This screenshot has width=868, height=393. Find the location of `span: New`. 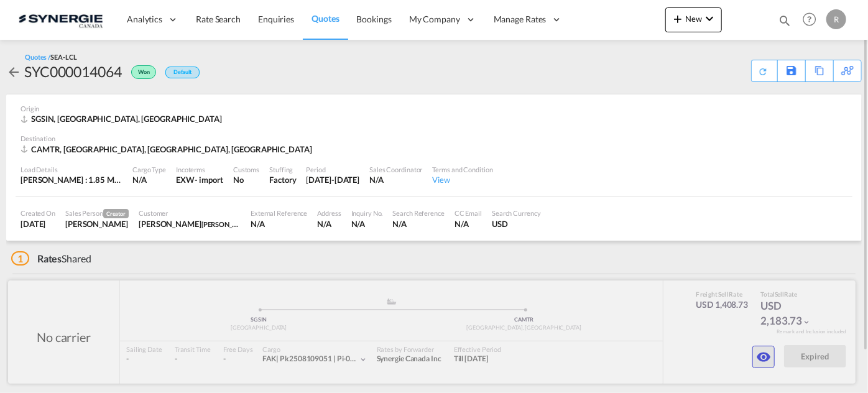

span: New is located at coordinates (694, 18).